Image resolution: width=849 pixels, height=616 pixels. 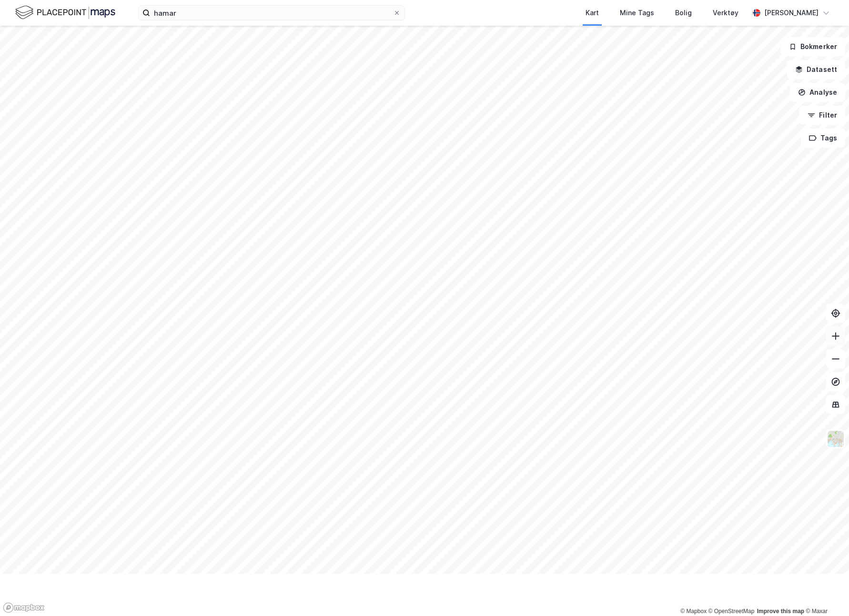 What do you see at coordinates (725, 13) in the screenshot?
I see `div: Verktøy` at bounding box center [725, 13].